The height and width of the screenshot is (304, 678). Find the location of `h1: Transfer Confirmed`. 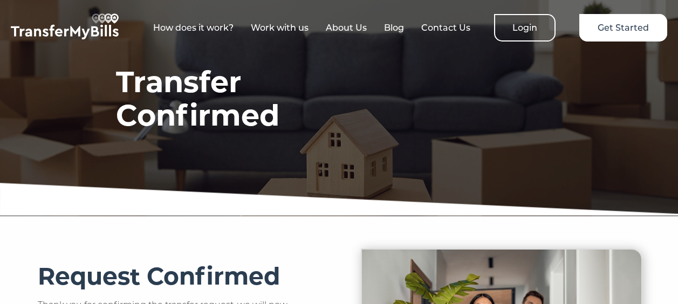

h1: Transfer Confirmed is located at coordinates (252, 99).